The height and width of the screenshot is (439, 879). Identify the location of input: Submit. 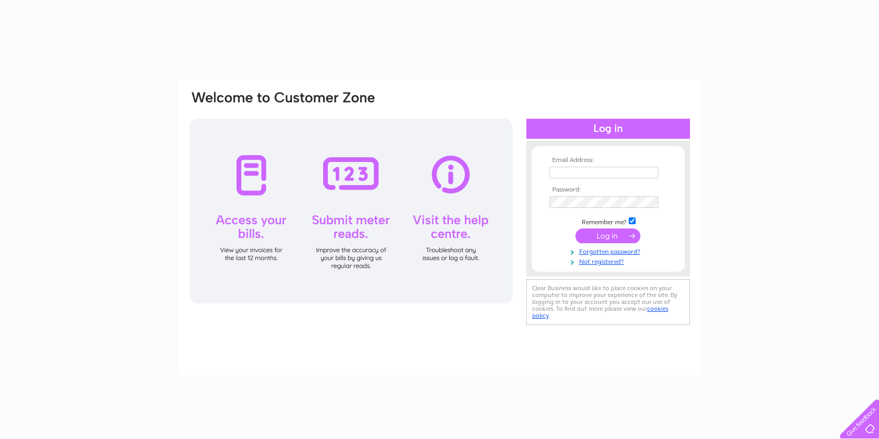
(608, 236).